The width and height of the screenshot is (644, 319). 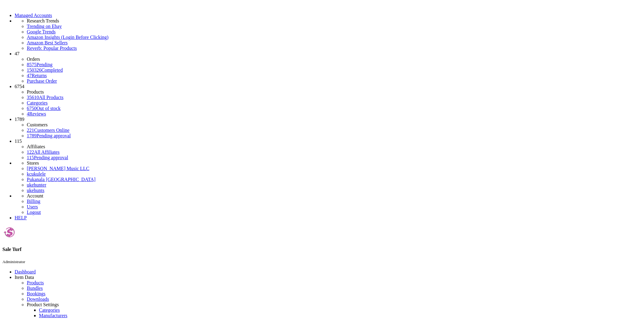 What do you see at coordinates (49, 310) in the screenshot?
I see `span: Categories` at bounding box center [49, 310].